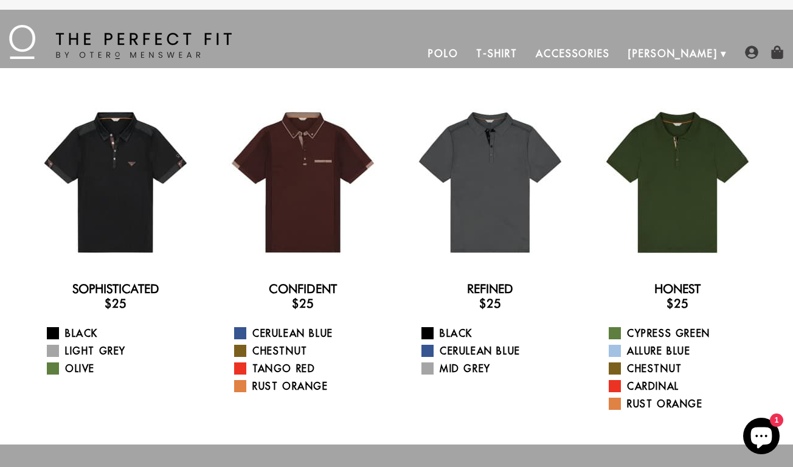 The width and height of the screenshot is (793, 467). What do you see at coordinates (685, 351) in the screenshot?
I see `a: Allure Blue` at bounding box center [685, 351].